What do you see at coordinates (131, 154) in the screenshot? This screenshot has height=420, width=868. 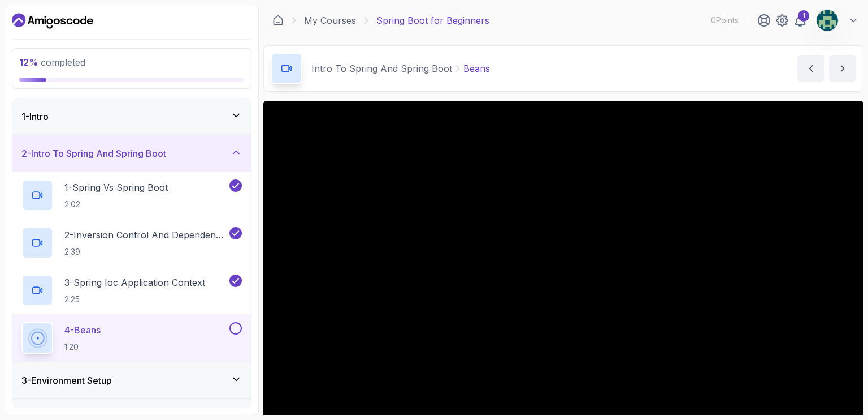 I see `button: 2-Intro To Spring And Spring Boot` at bounding box center [131, 154].